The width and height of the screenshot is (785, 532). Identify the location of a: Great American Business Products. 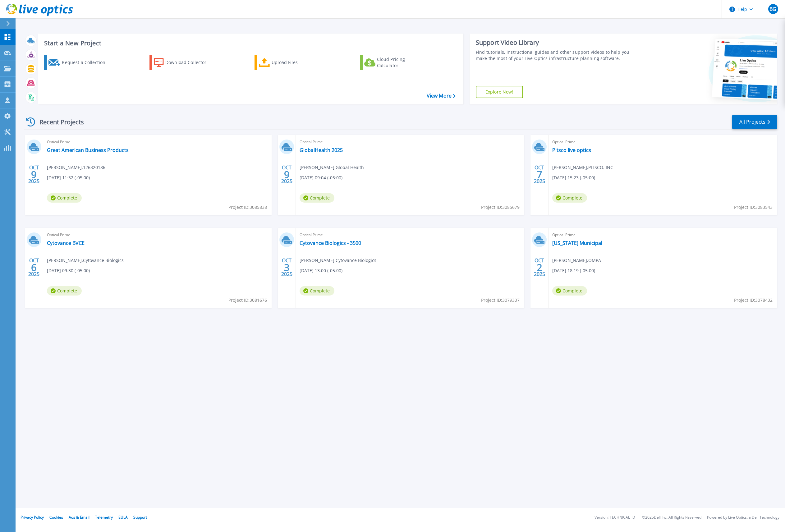
(87, 150).